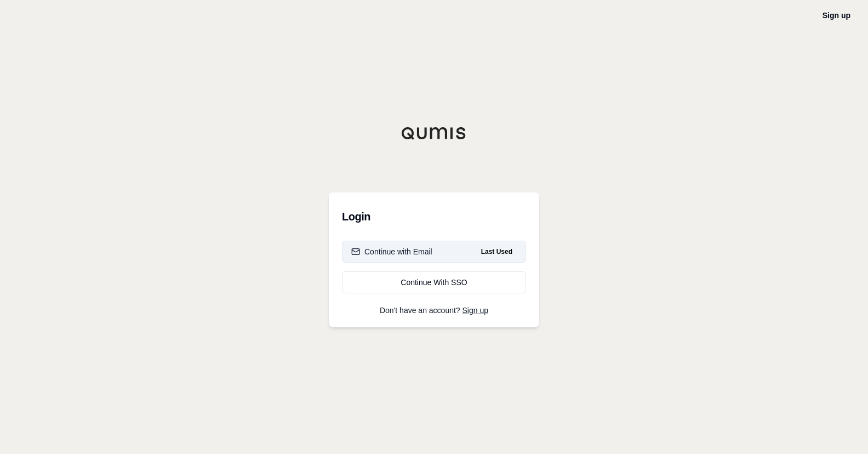 This screenshot has width=868, height=454. I want to click on div: Continue with Email, so click(392, 252).